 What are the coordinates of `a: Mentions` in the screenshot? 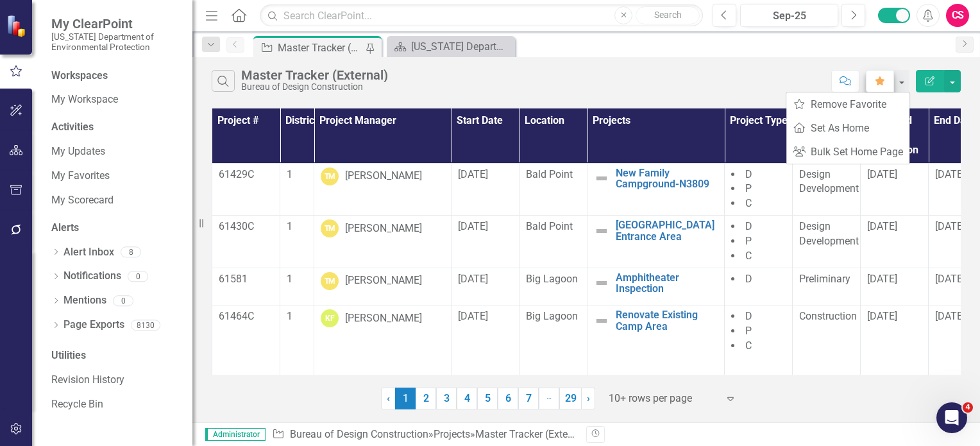 It's located at (85, 300).